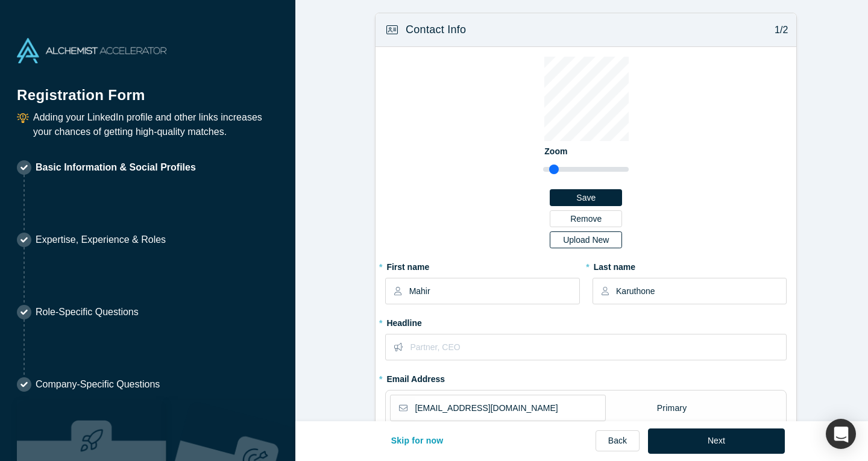  I want to click on p: 1/2, so click(778, 30).